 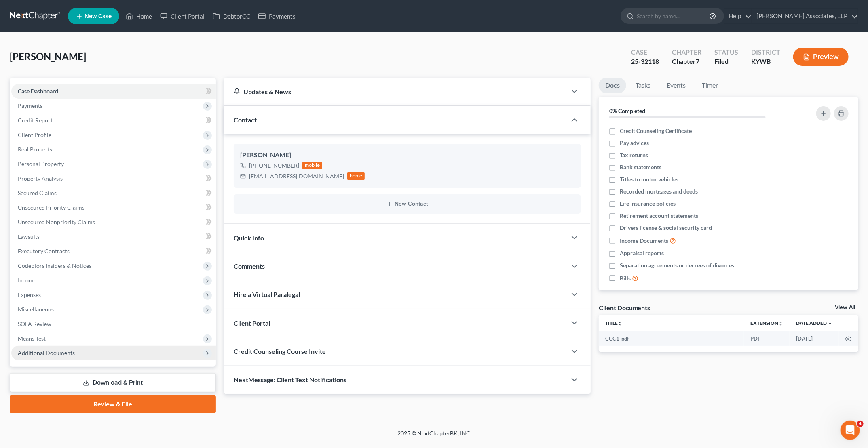 What do you see at coordinates (98, 16) in the screenshot?
I see `span: New Case` at bounding box center [98, 16].